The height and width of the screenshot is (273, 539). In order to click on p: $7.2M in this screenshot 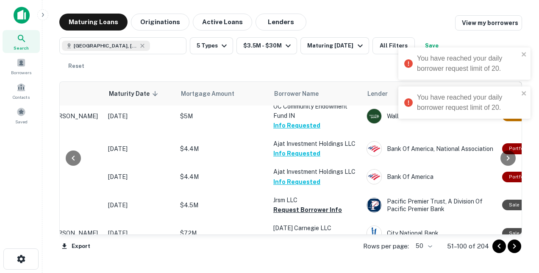, I will do `click(222, 233)`.